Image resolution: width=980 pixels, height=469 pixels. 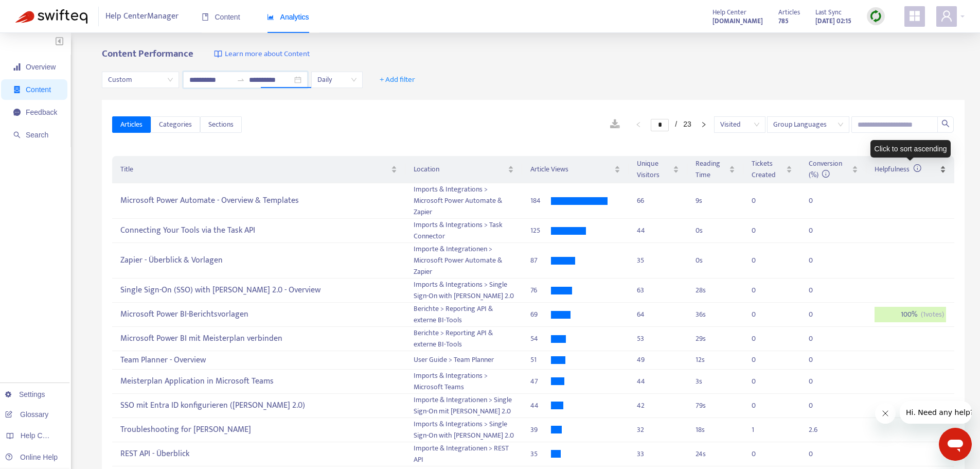 I want to click on span: Last Sync, so click(x=828, y=12).